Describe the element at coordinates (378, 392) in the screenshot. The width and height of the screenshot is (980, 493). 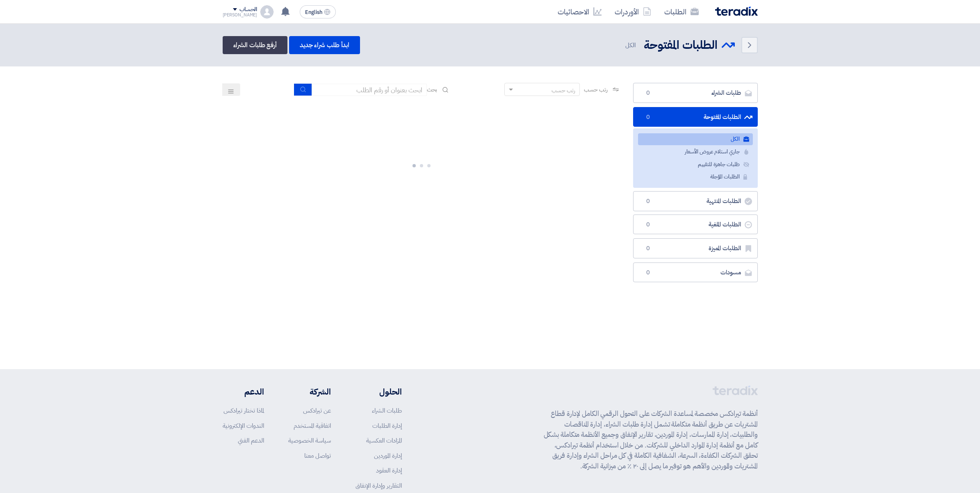
I see `li: الحلول` at that location.